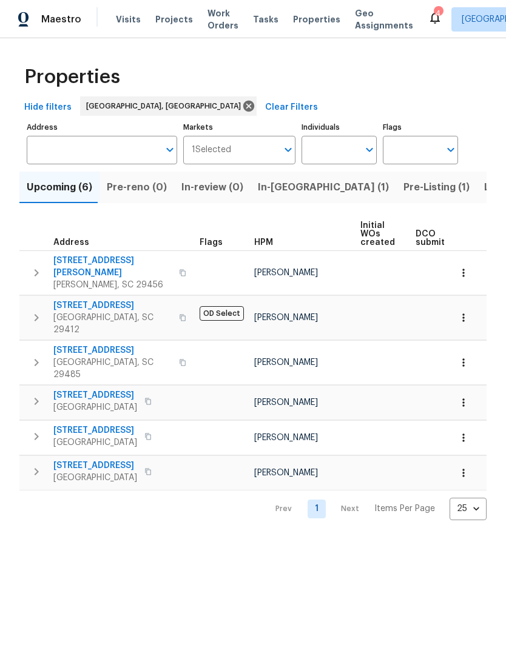  Describe the element at coordinates (211, 150) in the screenshot. I see `span: 1 Selected` at that location.